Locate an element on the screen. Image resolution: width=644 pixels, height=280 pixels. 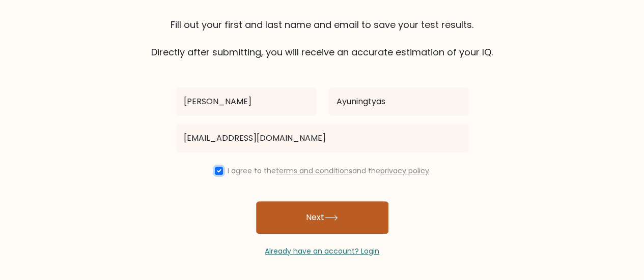
input: First name is located at coordinates (246, 101).